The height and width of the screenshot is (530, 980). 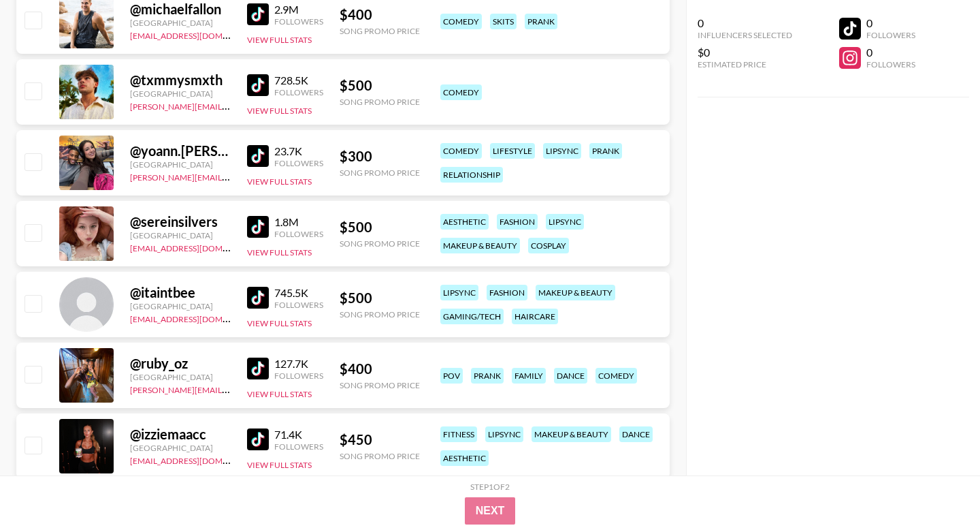 I want to click on div: gaming/tech, so click(x=472, y=316).